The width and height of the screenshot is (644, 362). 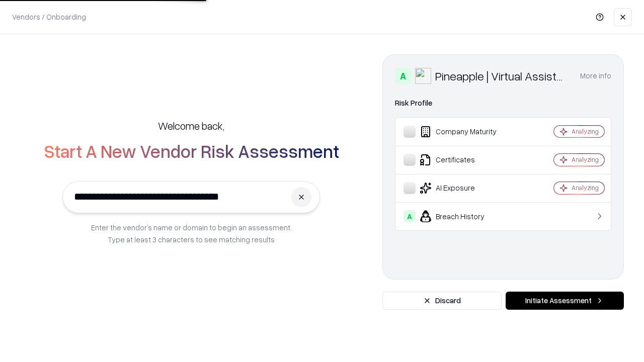 I want to click on p: Enter the vendor’s name or domain to begin an assessment. Type at least 3 characters to see match..., so click(x=191, y=233).